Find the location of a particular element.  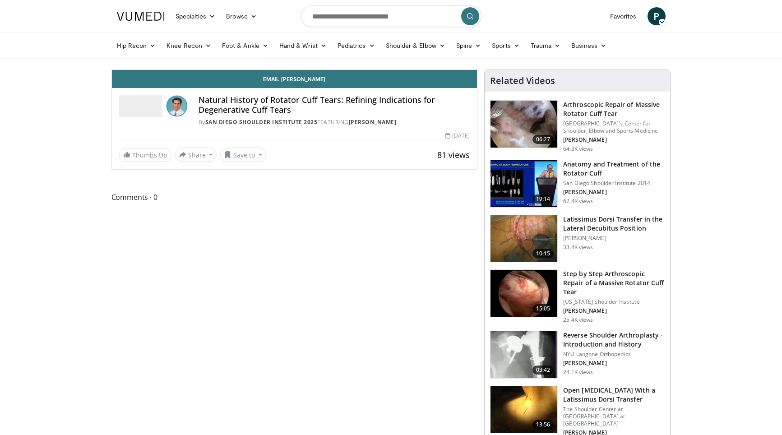

span: 10:15 is located at coordinates (544, 254).